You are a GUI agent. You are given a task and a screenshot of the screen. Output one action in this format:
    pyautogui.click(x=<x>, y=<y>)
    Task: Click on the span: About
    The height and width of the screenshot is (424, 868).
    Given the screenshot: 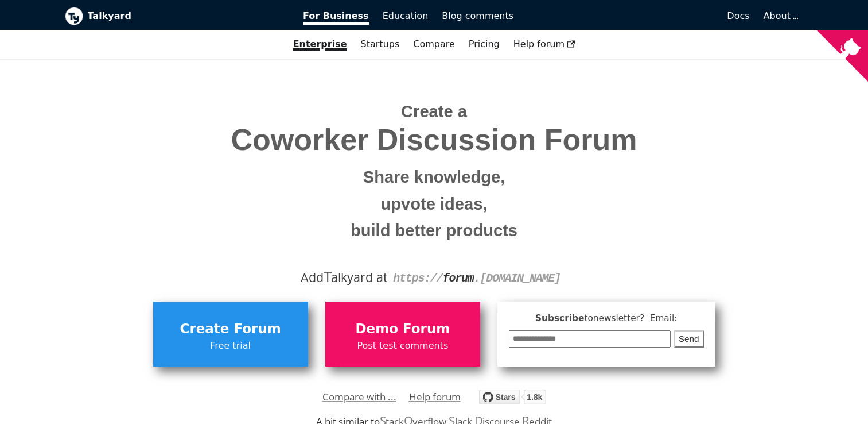 What is the action you would take?
    pyautogui.click(x=780, y=16)
    